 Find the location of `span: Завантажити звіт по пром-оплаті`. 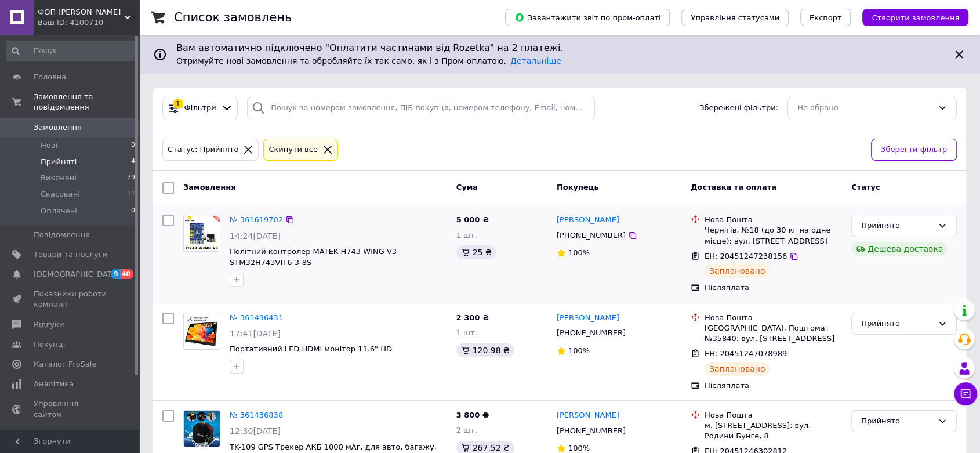

span: Завантажити звіт по пром-оплаті is located at coordinates (587, 17).